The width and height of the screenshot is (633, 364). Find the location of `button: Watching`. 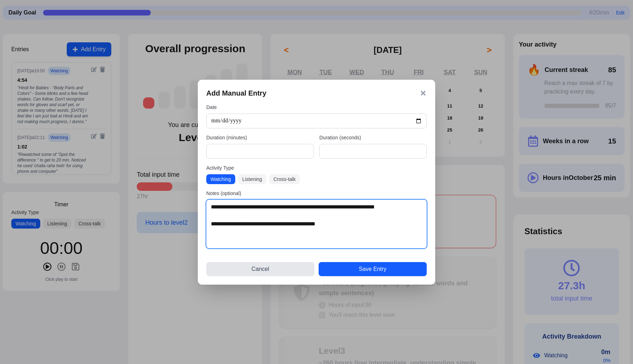

button: Watching is located at coordinates (221, 179).